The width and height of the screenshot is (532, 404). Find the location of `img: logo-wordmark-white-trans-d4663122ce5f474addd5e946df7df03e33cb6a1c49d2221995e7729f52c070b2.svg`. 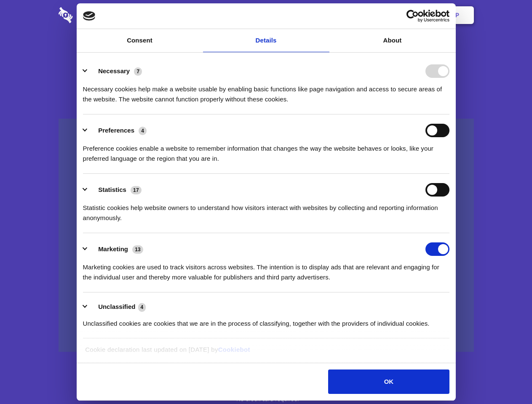

img: logo-wordmark-white-trans-d4663122ce5f474addd5e946df7df03e33cb6a1c49d2221995e7729f52c070b2.svg is located at coordinates (94, 15).